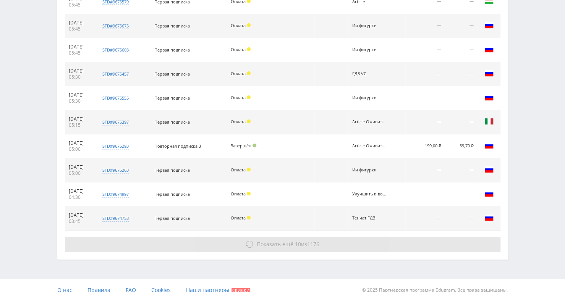  I want to click on span: 1176, so click(313, 244).